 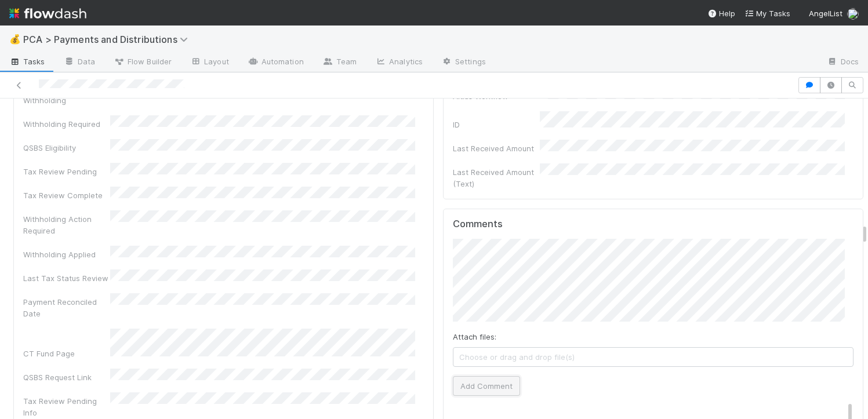 I want to click on div: Withholding Required, so click(x=67, y=124).